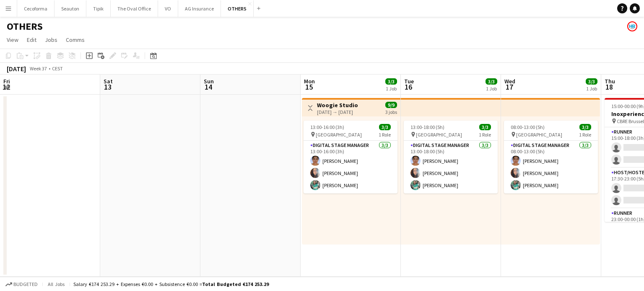 The height and width of the screenshot is (291, 644). What do you see at coordinates (509, 87) in the screenshot?
I see `span: 17` at bounding box center [509, 87].